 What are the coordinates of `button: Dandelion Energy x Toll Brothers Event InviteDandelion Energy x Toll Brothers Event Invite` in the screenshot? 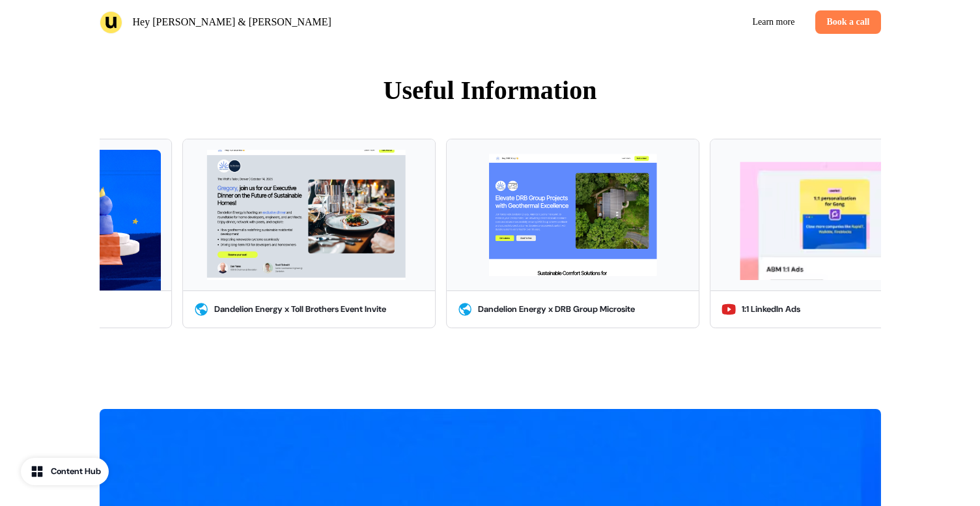 It's located at (309, 233).